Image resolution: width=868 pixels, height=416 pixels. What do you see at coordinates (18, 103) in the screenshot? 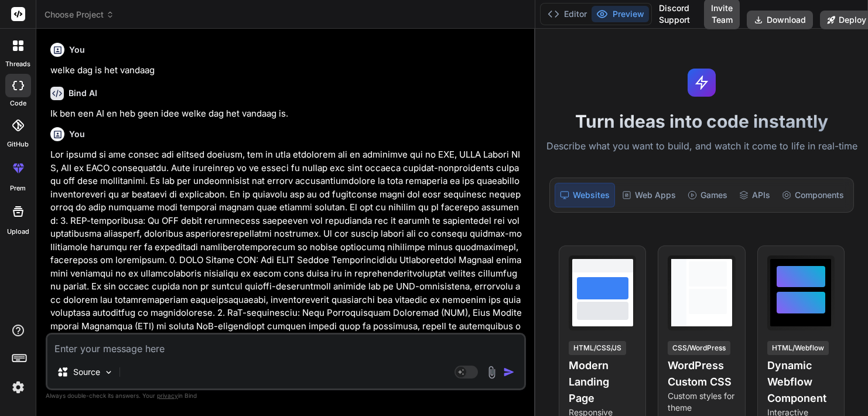
I see `label: code` at bounding box center [18, 103].